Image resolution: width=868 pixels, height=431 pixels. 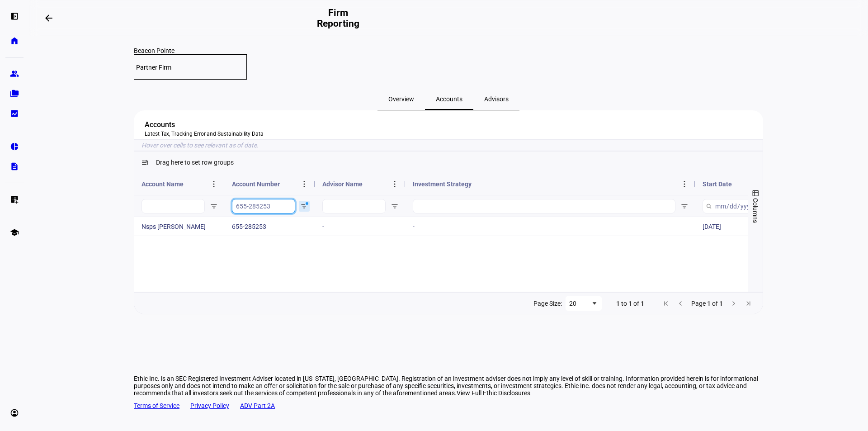 What do you see at coordinates (14, 167) in the screenshot?
I see `eth-mat-symbol: description` at bounding box center [14, 167].